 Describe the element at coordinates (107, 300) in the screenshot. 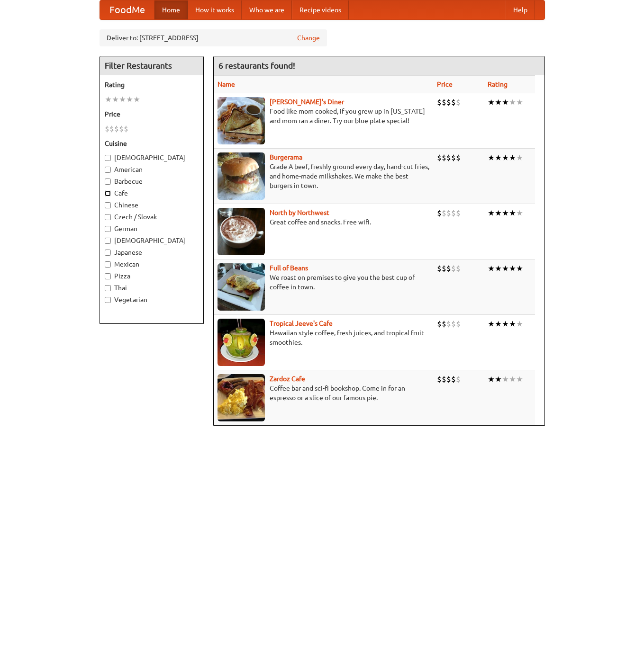

I see `input: Vegetarian` at that location.